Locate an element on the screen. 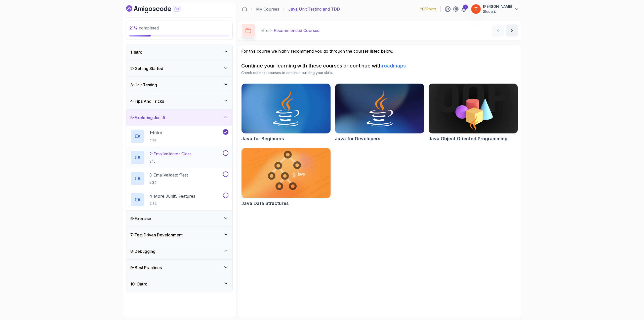 The image size is (644, 320). div: 1 is located at coordinates (466, 7).